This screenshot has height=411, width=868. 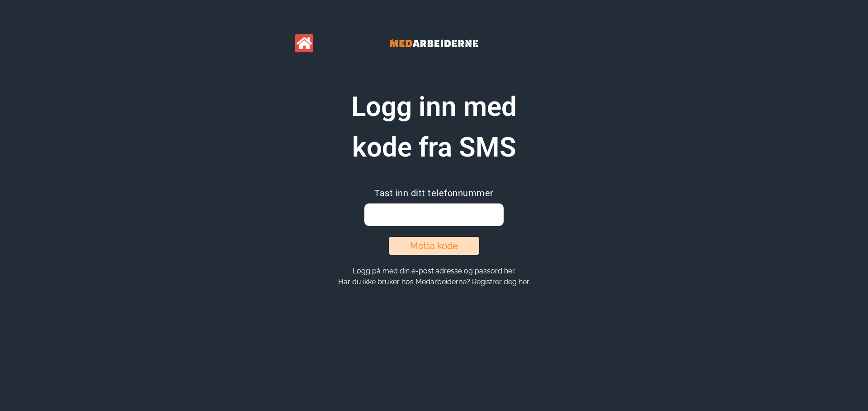 What do you see at coordinates (434, 282) in the screenshot?
I see `button: Har du ikke bruker hos Medarbeiderne? Registrer deg her.` at bounding box center [434, 282].